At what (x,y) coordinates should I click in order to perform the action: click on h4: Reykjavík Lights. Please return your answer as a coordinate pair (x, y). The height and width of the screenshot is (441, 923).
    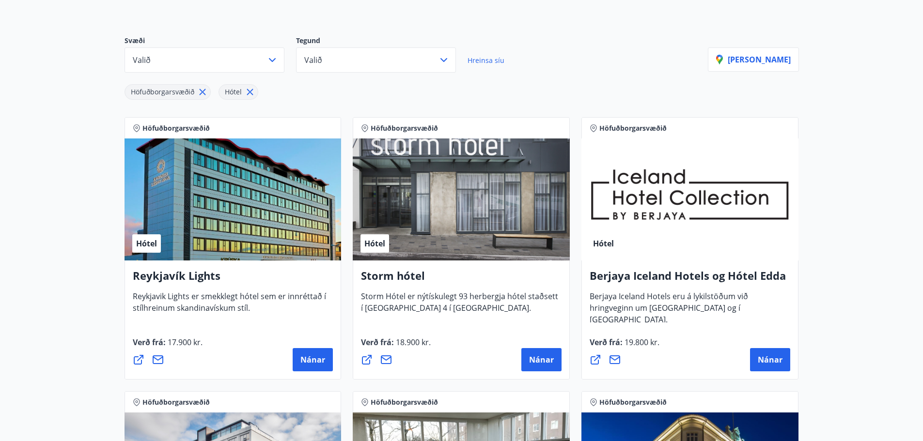
    Looking at the image, I should click on (233, 280).